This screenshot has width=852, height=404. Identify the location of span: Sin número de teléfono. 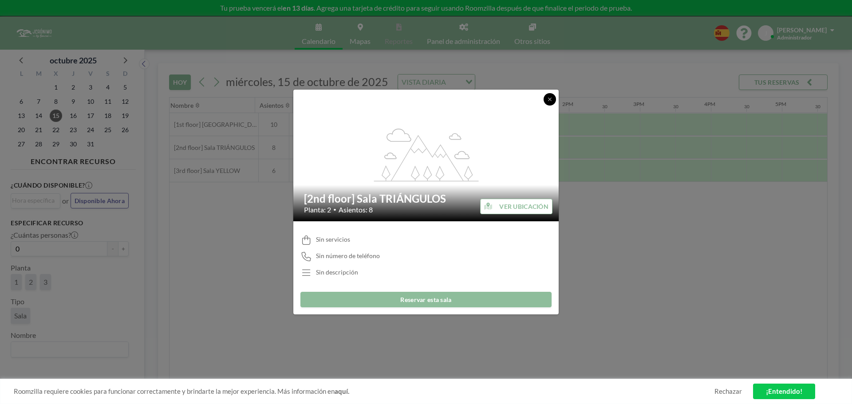
(348, 256).